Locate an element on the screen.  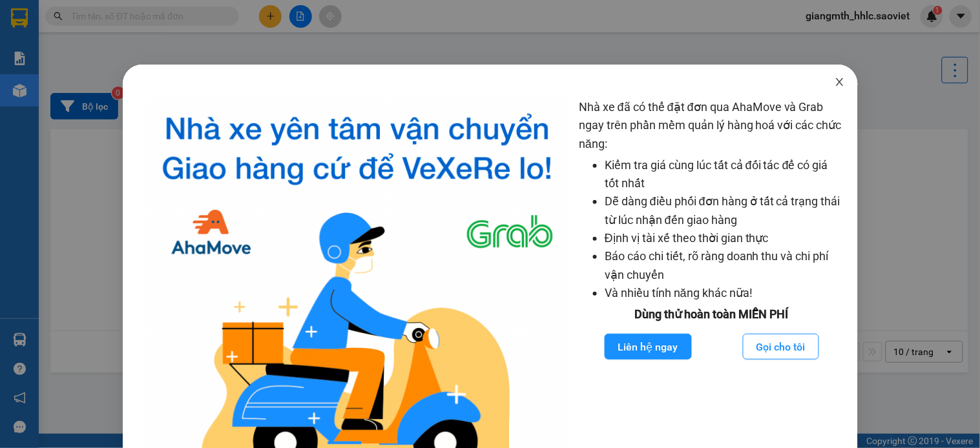
li: Kiểm tra giá cùng lúc tất cả đối tác để có giá tốt nhất is located at coordinates (726, 175).